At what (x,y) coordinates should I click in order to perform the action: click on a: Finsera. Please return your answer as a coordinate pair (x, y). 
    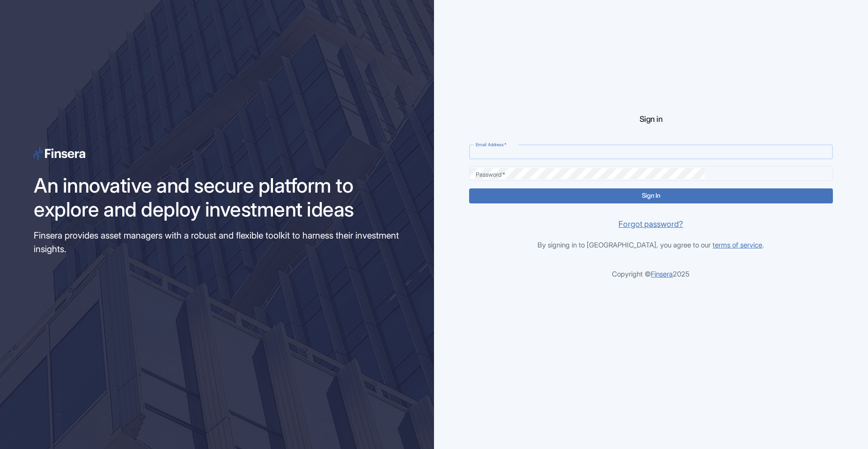
    Looking at the image, I should click on (661, 274).